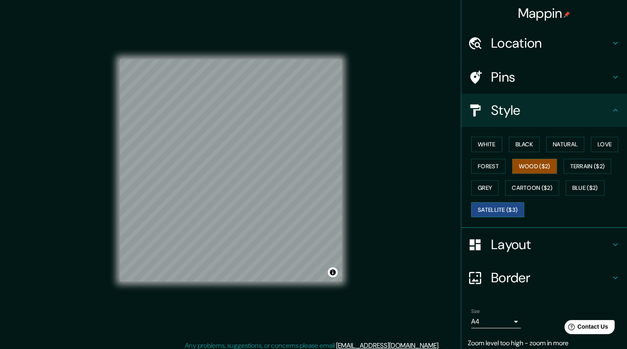  What do you see at coordinates (565, 144) in the screenshot?
I see `button: Natural` at bounding box center [565, 144].